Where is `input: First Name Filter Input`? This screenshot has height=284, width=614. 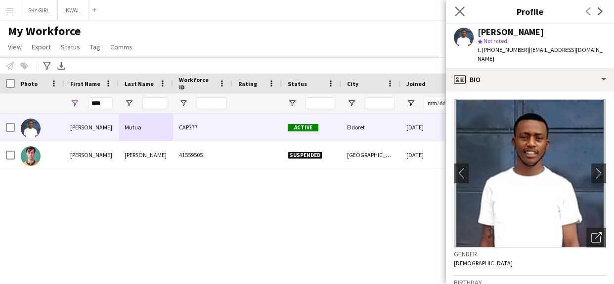 input: First Name Filter Input is located at coordinates (100, 103).